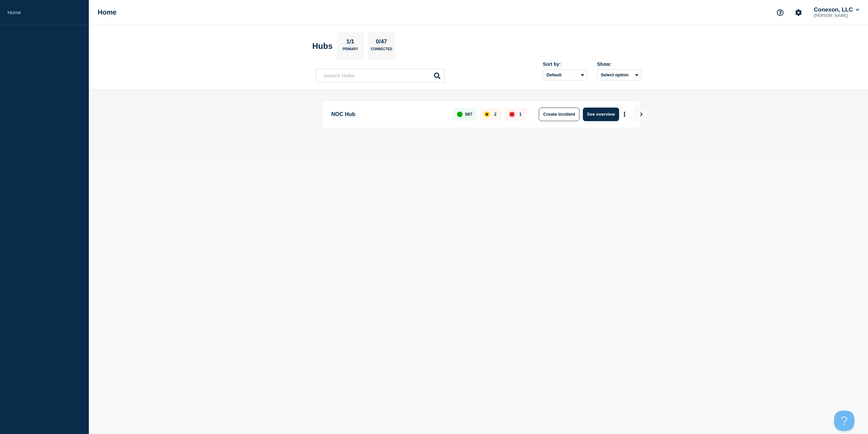 This screenshot has height=434, width=868. Describe the element at coordinates (469, 114) in the screenshot. I see `p: 587` at that location.